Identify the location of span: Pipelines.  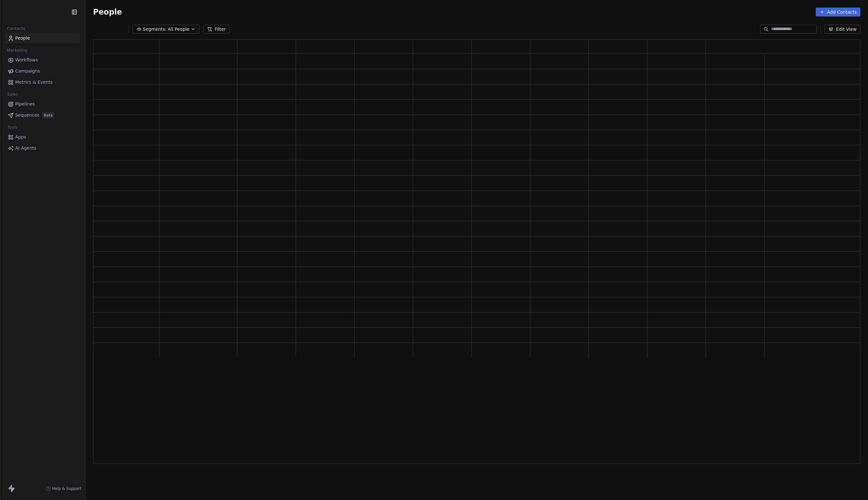
(25, 104).